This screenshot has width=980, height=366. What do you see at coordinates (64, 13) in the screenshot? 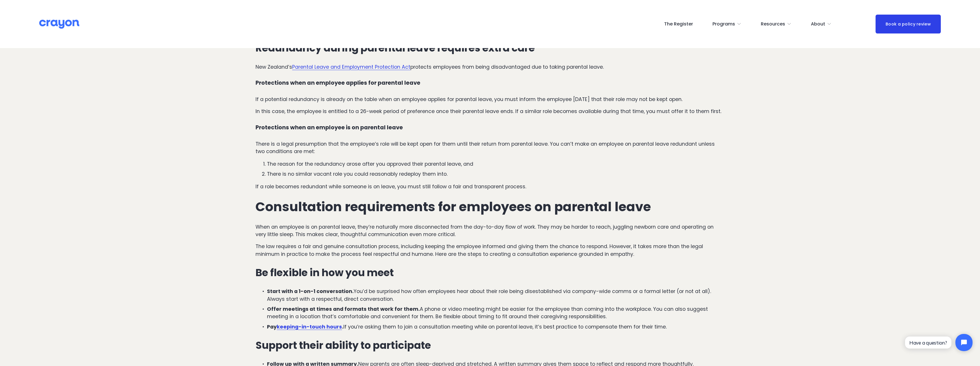
I see `button: Open chat widget` at bounding box center [64, 13].